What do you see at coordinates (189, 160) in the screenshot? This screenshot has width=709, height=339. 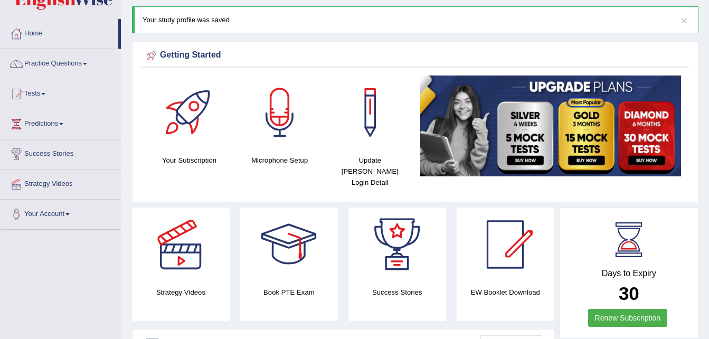 I see `h4: Your Subscription` at bounding box center [189, 160].